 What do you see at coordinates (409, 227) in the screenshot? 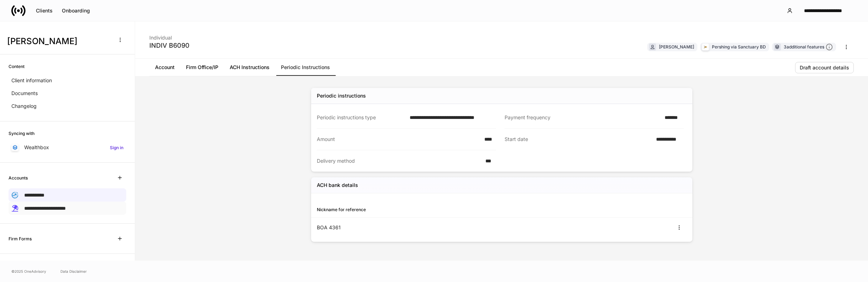
I see `div: BOA 4361` at bounding box center [409, 227].